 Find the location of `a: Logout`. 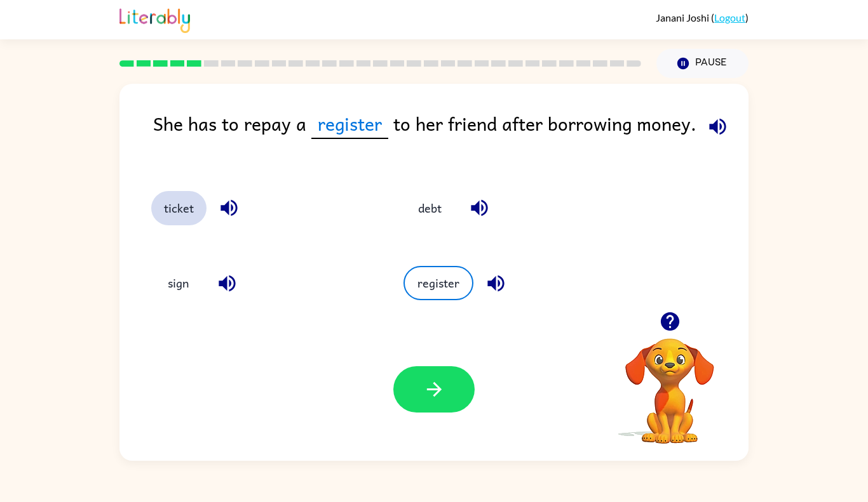

a: Logout is located at coordinates (729, 17).